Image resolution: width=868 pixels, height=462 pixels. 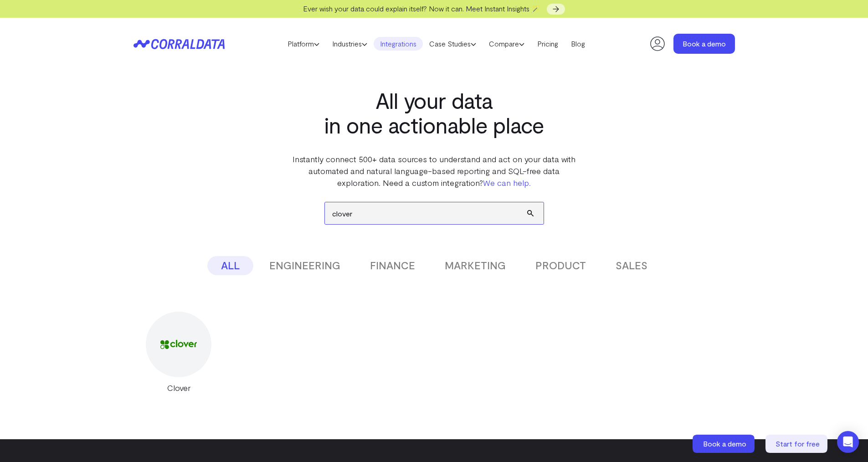 What do you see at coordinates (797, 443) in the screenshot?
I see `span: Start for free` at bounding box center [797, 443].